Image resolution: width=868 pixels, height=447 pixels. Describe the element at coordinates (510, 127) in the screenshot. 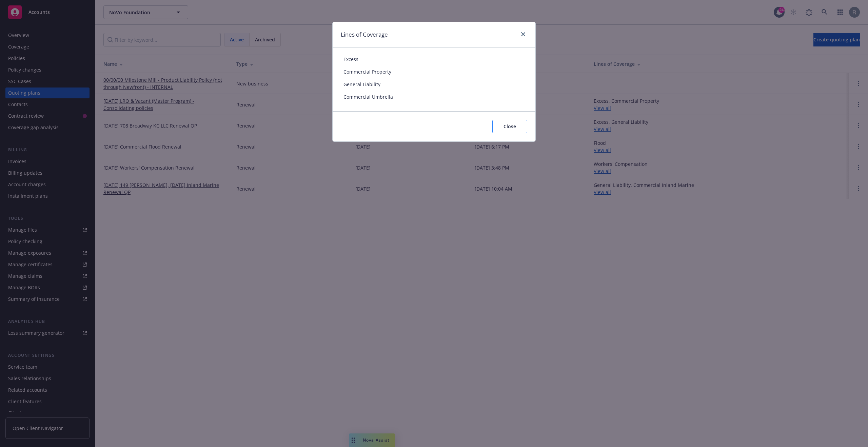

I see `span: Close` at that location.